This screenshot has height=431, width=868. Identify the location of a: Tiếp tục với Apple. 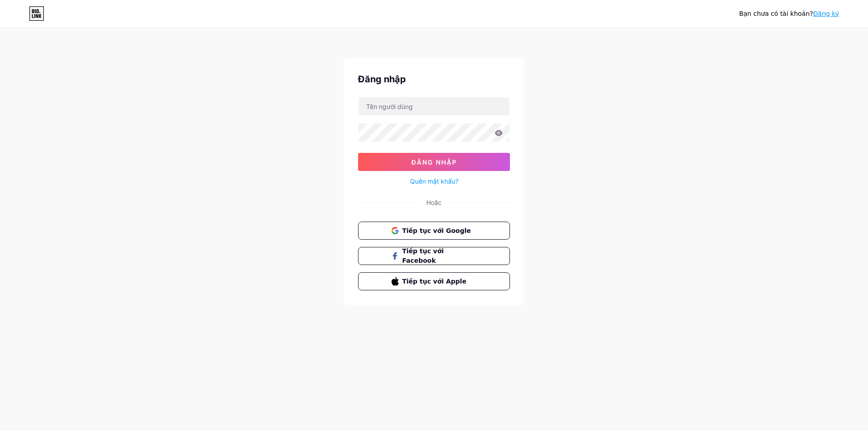
(434, 281).